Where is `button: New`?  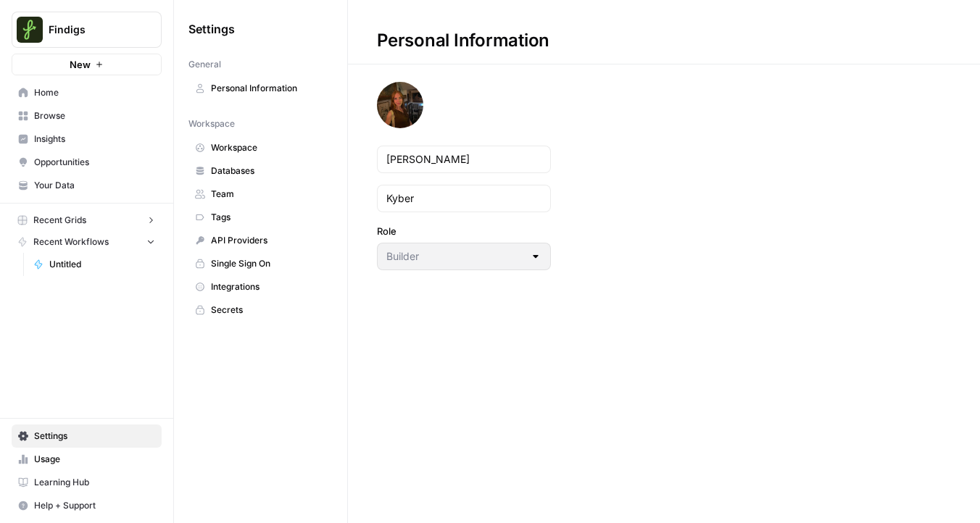
button: New is located at coordinates (86, 65).